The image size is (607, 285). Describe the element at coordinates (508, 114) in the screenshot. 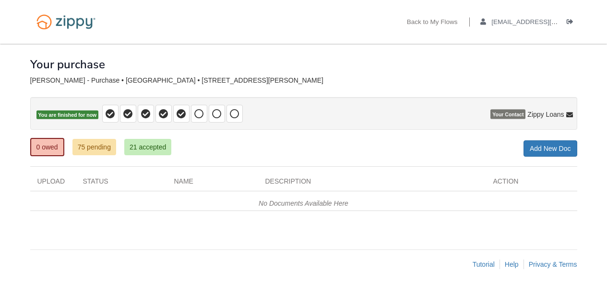

I see `span: Your Contact` at that location.